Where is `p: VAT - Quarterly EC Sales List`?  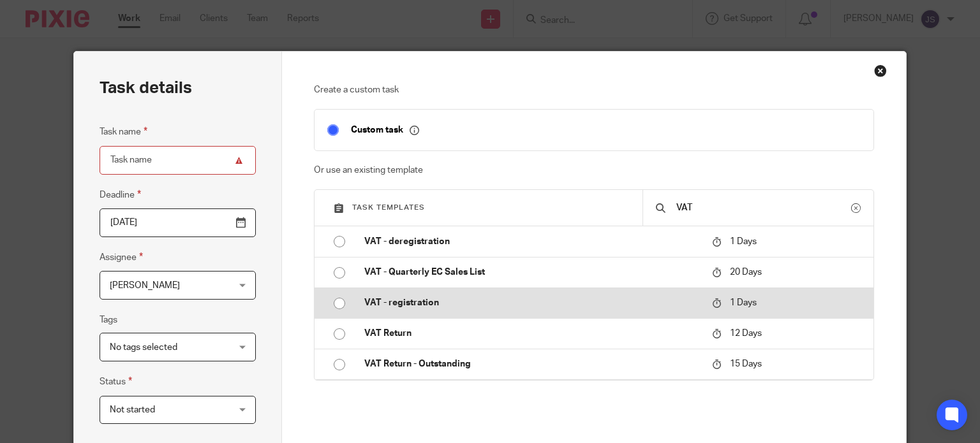 p: VAT - Quarterly EC Sales List is located at coordinates (532, 272).